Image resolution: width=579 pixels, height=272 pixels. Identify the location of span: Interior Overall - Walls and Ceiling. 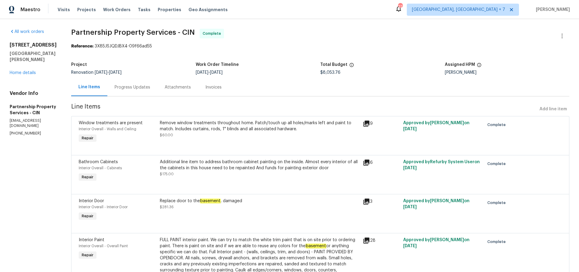
(107, 129).